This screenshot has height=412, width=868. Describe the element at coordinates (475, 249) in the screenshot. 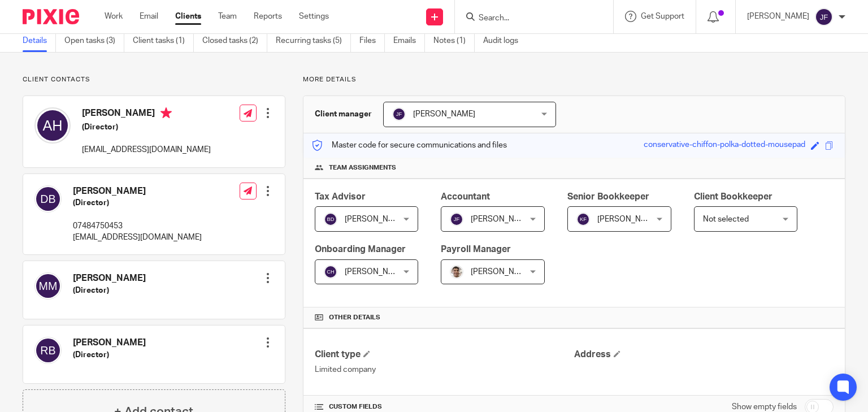

I see `span: Payroll Manager` at that location.